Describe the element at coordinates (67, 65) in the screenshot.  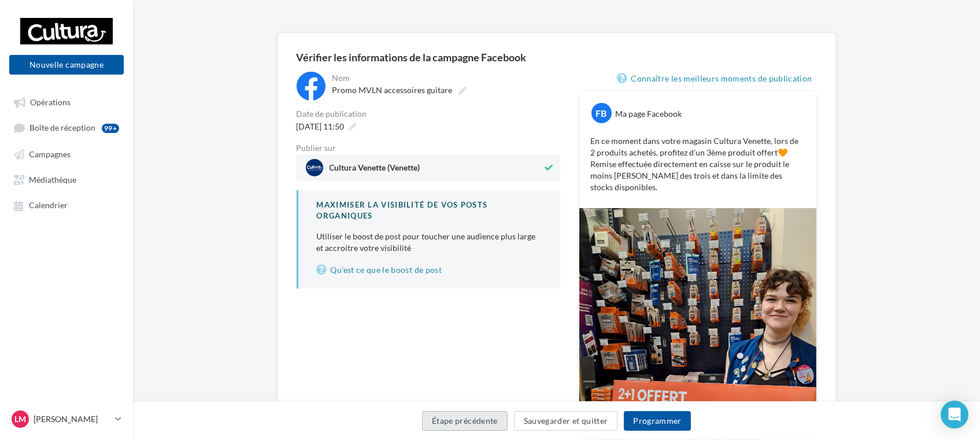
I see `button: Nouvelle campagne` at that location.